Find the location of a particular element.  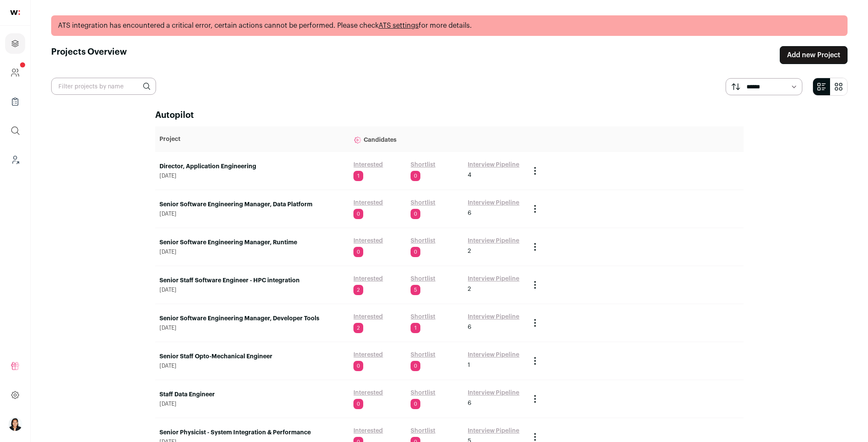

input: Filter projects by name is located at coordinates (104, 86).